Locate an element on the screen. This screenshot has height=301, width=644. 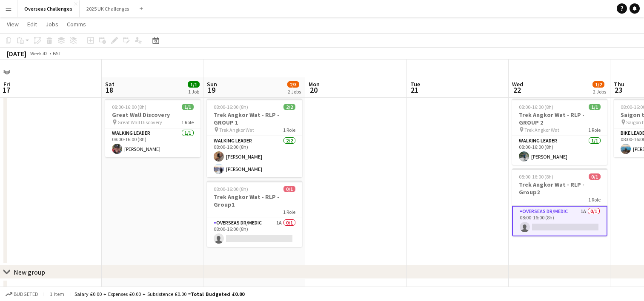
span: View is located at coordinates (12, 25).